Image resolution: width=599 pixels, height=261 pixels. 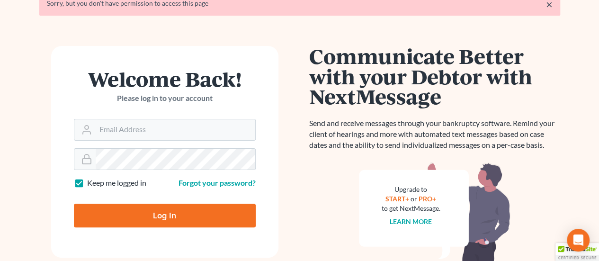 What do you see at coordinates (411, 208) in the screenshot?
I see `div: to get NextMessage.` at bounding box center [411, 208].